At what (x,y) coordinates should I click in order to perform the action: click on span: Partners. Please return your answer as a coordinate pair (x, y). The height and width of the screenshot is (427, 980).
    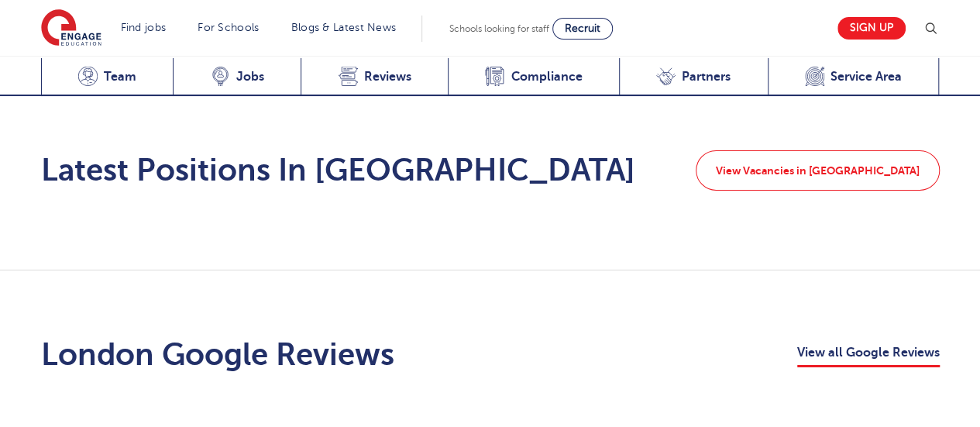
    Looking at the image, I should click on (706, 76).